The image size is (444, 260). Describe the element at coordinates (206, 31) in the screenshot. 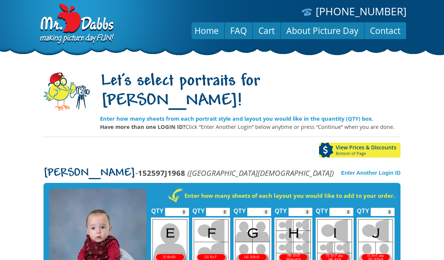

I see `a: Home` at that location.